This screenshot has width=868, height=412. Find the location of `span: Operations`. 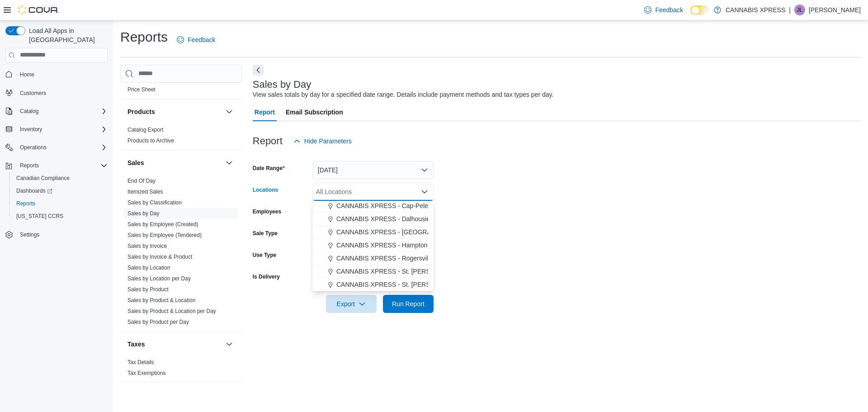

span: Operations is located at coordinates (33, 148).